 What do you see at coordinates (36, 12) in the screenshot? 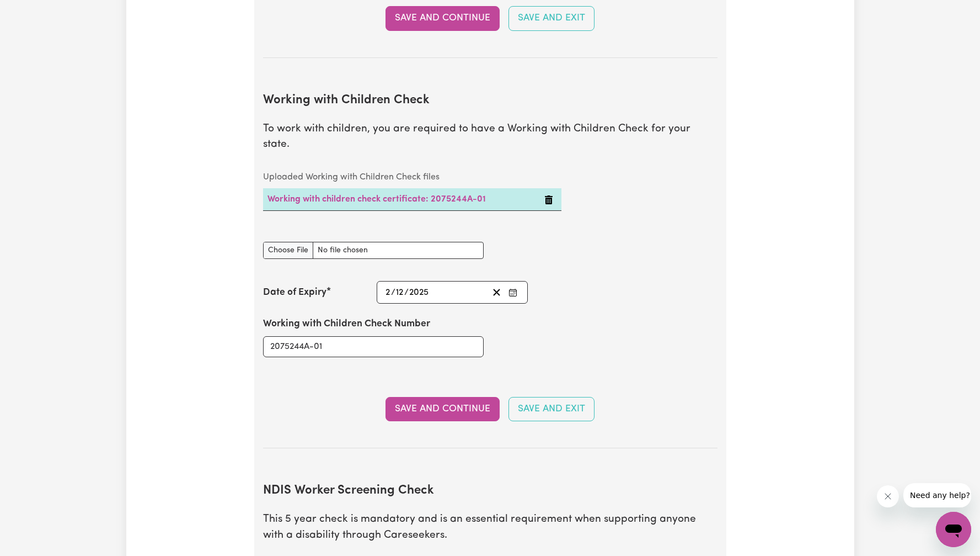
I see `span: Need any help?` at bounding box center [36, 12].